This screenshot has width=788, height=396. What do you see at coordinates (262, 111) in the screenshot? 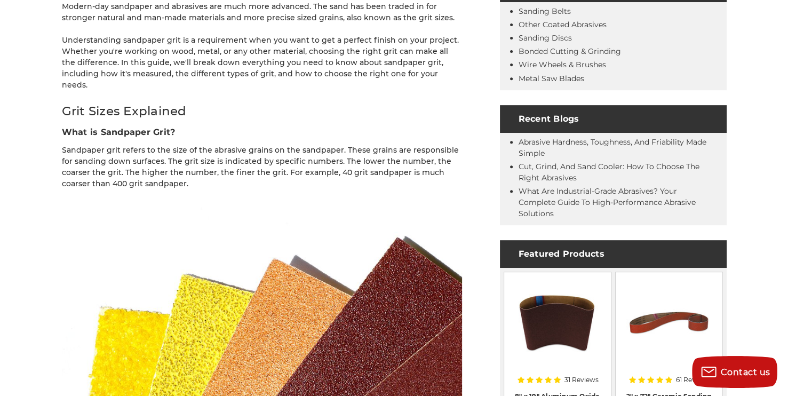
I see `h2: Grit Sizes Explained` at bounding box center [262, 111].